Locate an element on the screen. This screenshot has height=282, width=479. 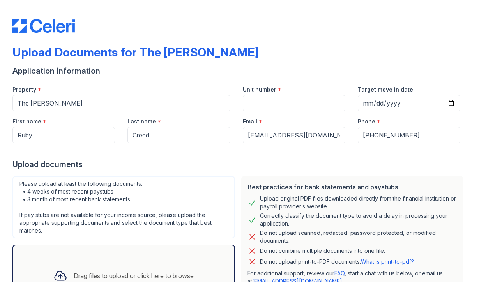
div: Do not upload scanned, redacted, password protected, or modified documents. is located at coordinates (359, 237).